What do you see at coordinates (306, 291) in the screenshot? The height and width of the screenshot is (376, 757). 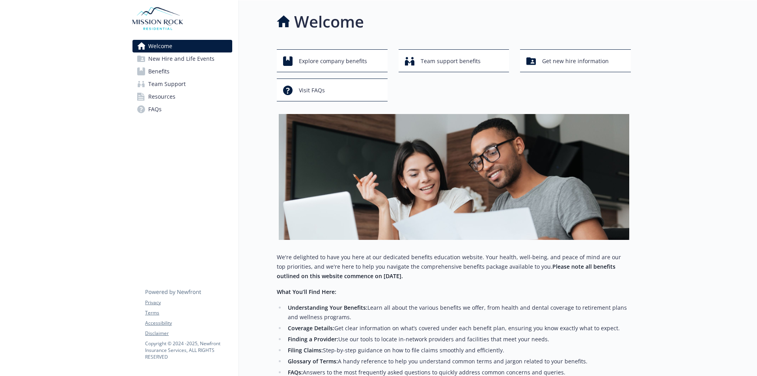 I see `strong: What You’ll Find Here:` at bounding box center [306, 291].